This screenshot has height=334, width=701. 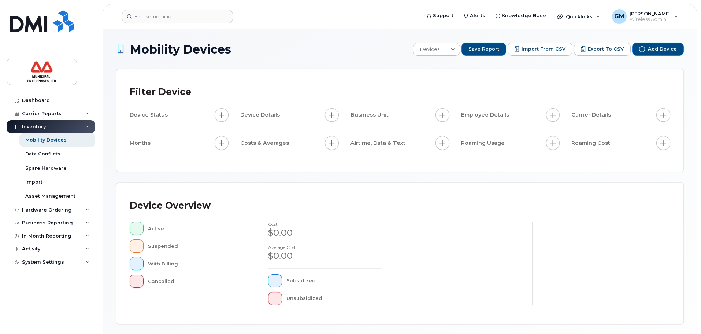 I want to click on span: Carrier Details, so click(x=593, y=115).